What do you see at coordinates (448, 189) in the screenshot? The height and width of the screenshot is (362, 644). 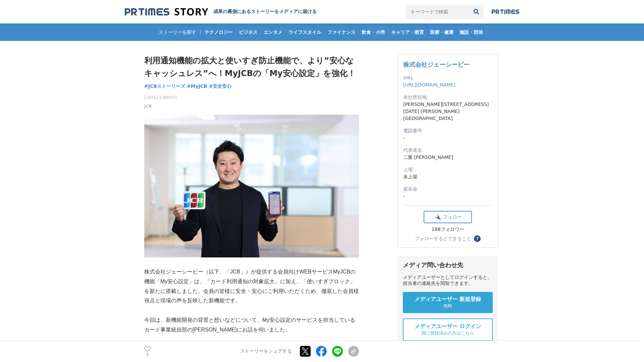 I see `dt: 資本金` at bounding box center [448, 189].